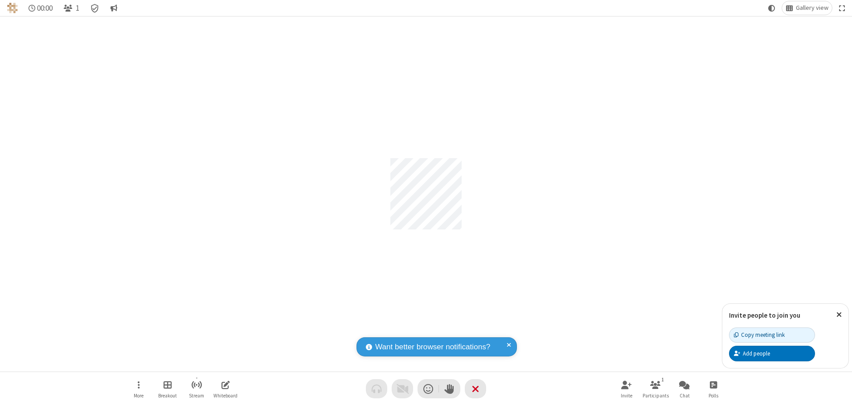 The height and width of the screenshot is (405, 852). Describe the element at coordinates (197, 389) in the screenshot. I see `button: Start streaming` at that location.